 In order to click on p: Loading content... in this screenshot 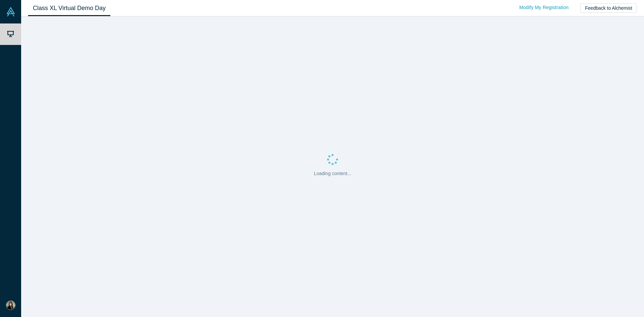, I will do `click(332, 173)`.